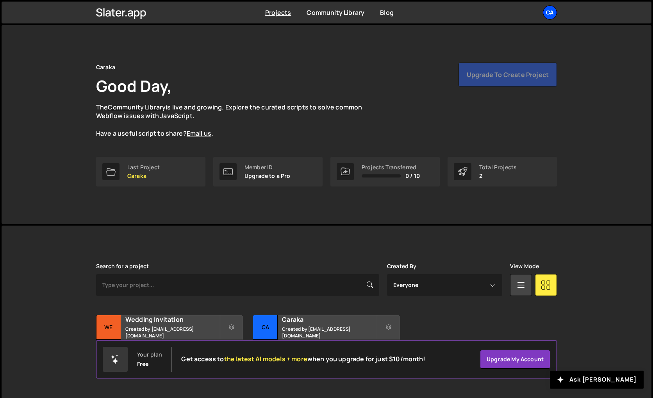 The image size is (653, 398). What do you see at coordinates (143, 176) in the screenshot?
I see `p: Caraka` at bounding box center [143, 176].